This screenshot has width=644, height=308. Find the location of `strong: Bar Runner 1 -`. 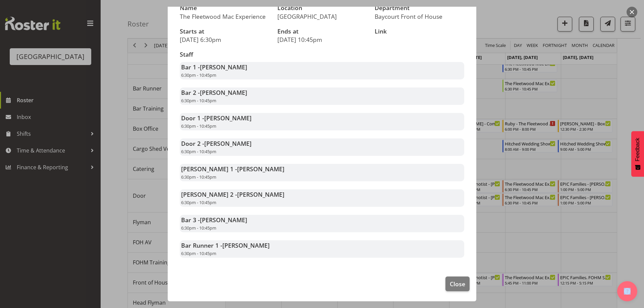

strong: Bar Runner 1 - is located at coordinates (225, 245).